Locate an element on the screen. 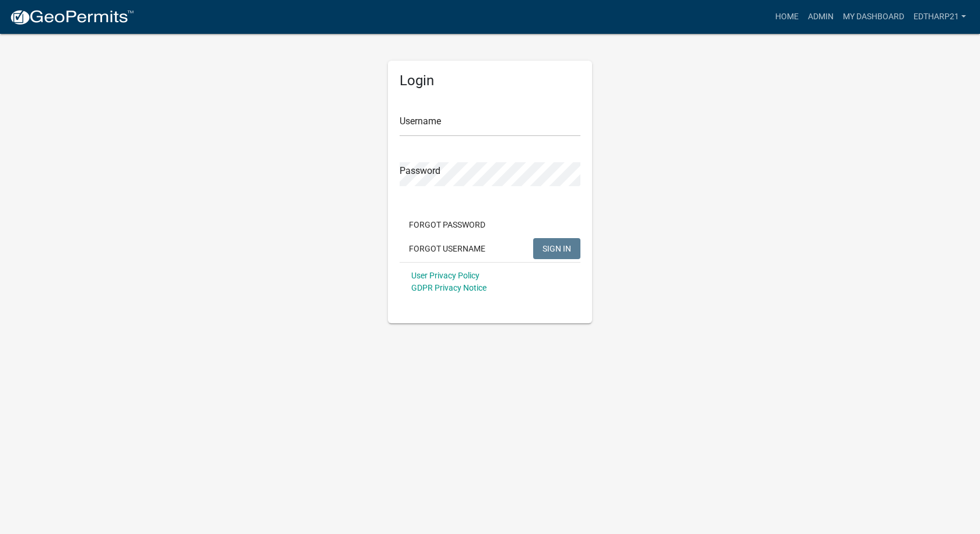  button: SIGN IN is located at coordinates (557, 249).